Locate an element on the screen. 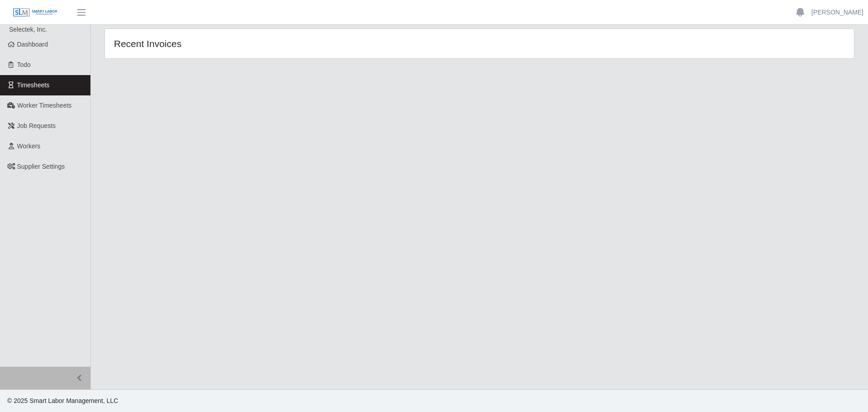 The height and width of the screenshot is (412, 868). span: © 2025 Smart Labor Management, LLC is located at coordinates (62, 401).